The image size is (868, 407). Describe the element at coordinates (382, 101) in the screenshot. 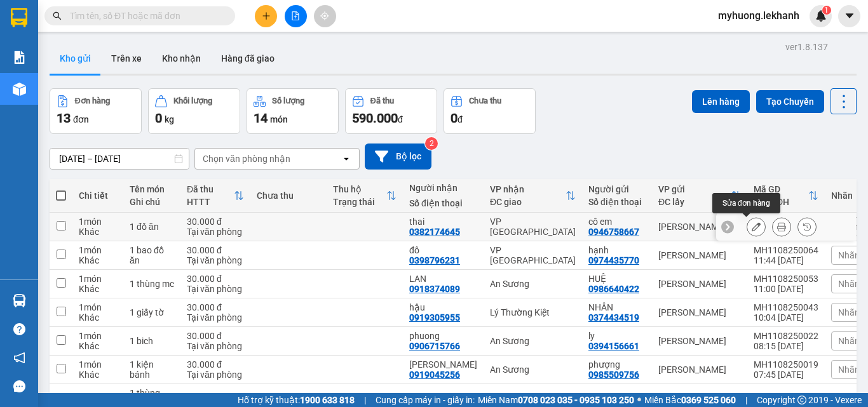

I see `div: Đã thu` at that location.